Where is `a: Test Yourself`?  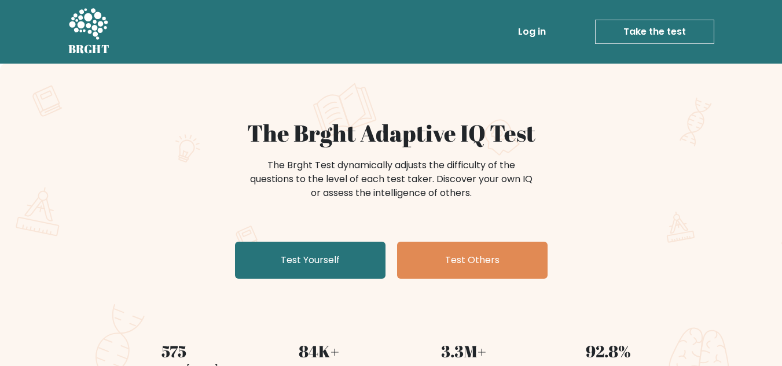 a: Test Yourself is located at coordinates (310, 260).